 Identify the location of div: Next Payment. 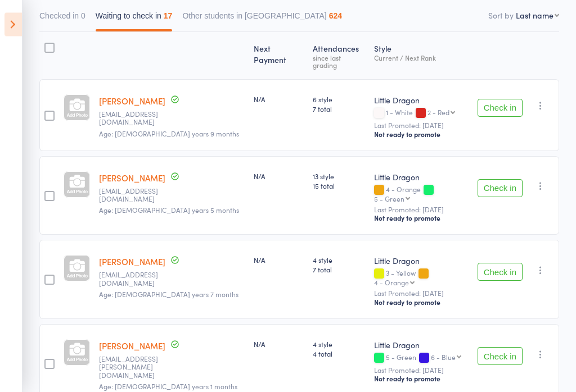
(278, 56).